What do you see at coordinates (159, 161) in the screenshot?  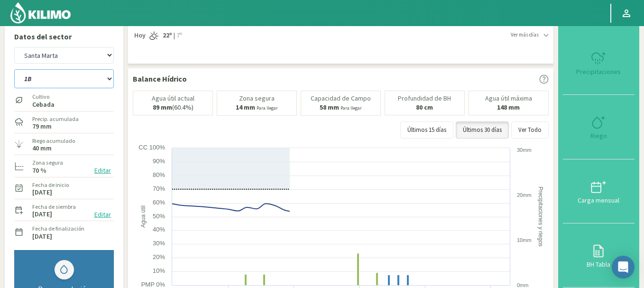 I see `text: 90%` at bounding box center [159, 161].